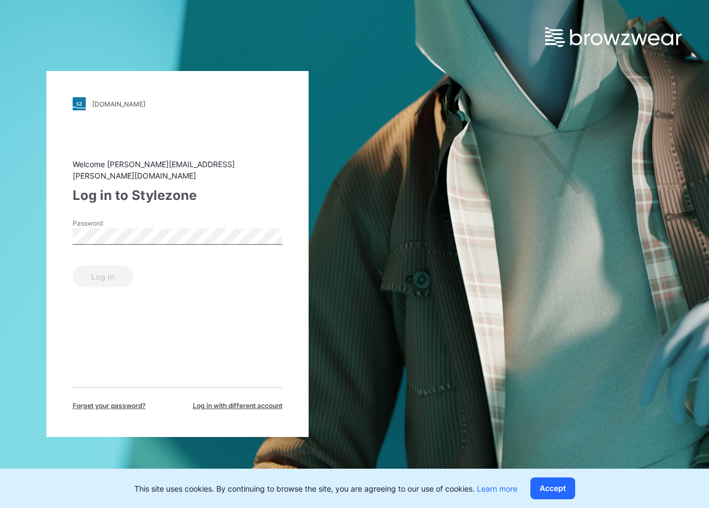 The image size is (709, 508). What do you see at coordinates (326, 488) in the screenshot?
I see `p: This site uses cookies. By continuing to browse the site, you are agreeing to our use of cookies.` at bounding box center [326, 488].